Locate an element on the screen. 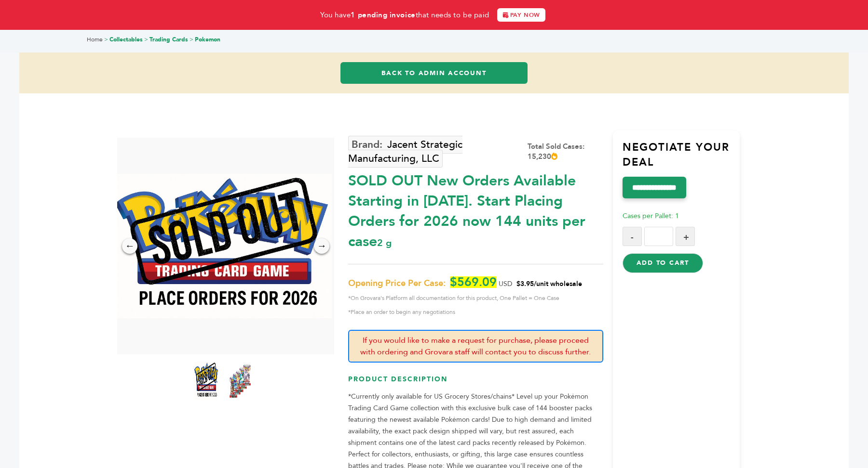 The height and width of the screenshot is (468, 868). div: Total Sold Cases: 15,230 is located at coordinates (565, 152).